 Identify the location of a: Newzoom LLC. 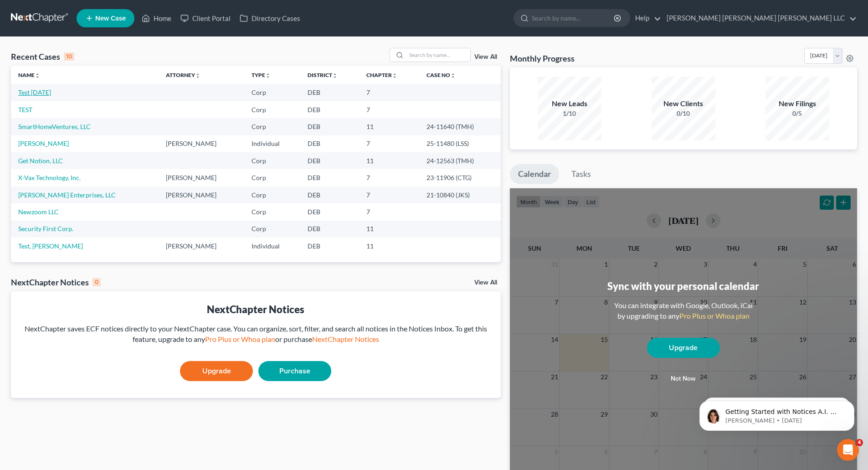
(38, 211).